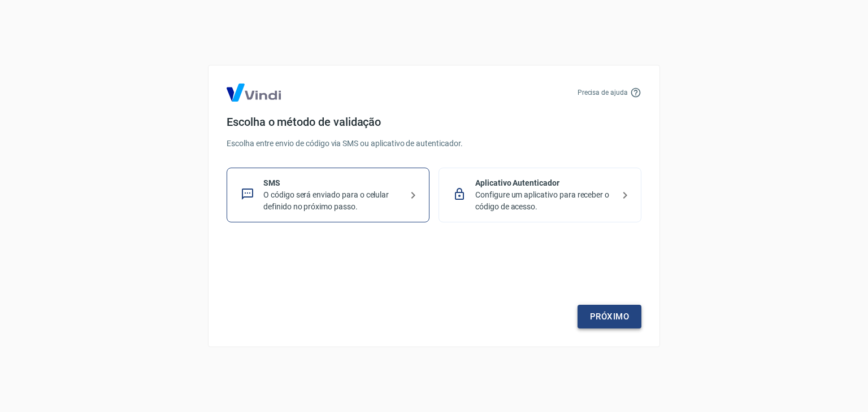 The image size is (868, 412). Describe the element at coordinates (328, 195) in the screenshot. I see `div: SMSO código será enviado para o celular definido no próximo passo.` at that location.